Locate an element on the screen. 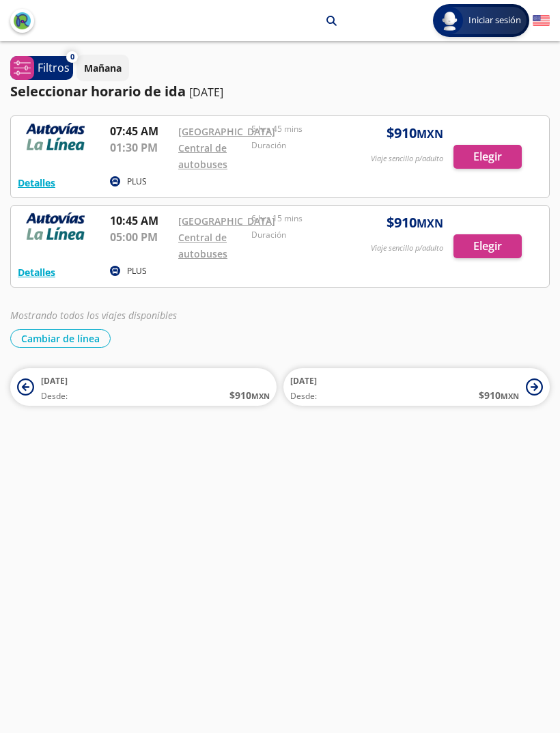 Image resolution: width=560 pixels, height=733 pixels. em: Mostrando todos los viajes disponibles is located at coordinates (93, 315).